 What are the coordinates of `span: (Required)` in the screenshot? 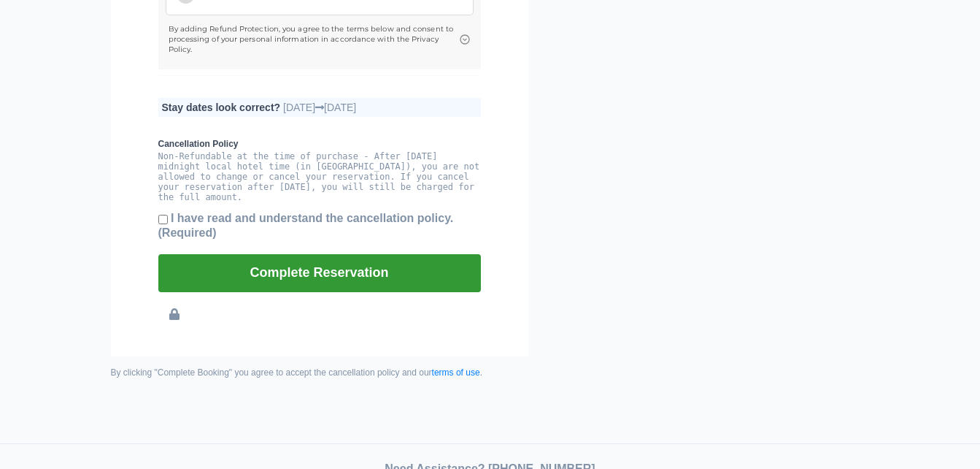 It's located at (188, 232).